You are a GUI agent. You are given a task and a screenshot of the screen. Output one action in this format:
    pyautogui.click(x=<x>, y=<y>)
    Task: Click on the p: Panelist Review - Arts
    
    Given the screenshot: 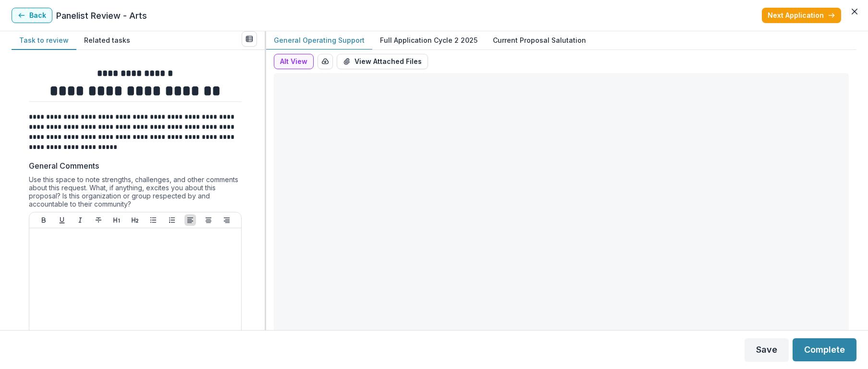 What is the action you would take?
    pyautogui.click(x=102, y=15)
    